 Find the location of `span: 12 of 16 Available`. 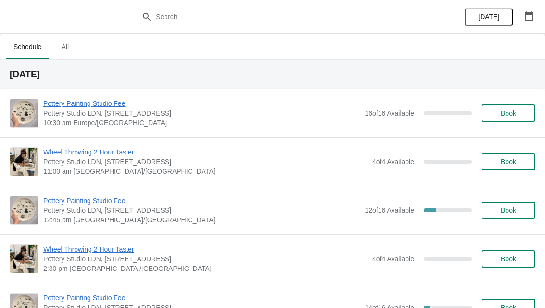

span: 12 of 16 Available is located at coordinates (389, 210).